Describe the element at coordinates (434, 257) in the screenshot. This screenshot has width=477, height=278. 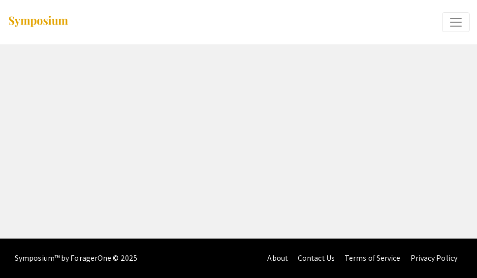
I see `a: Privacy Policy` at that location.